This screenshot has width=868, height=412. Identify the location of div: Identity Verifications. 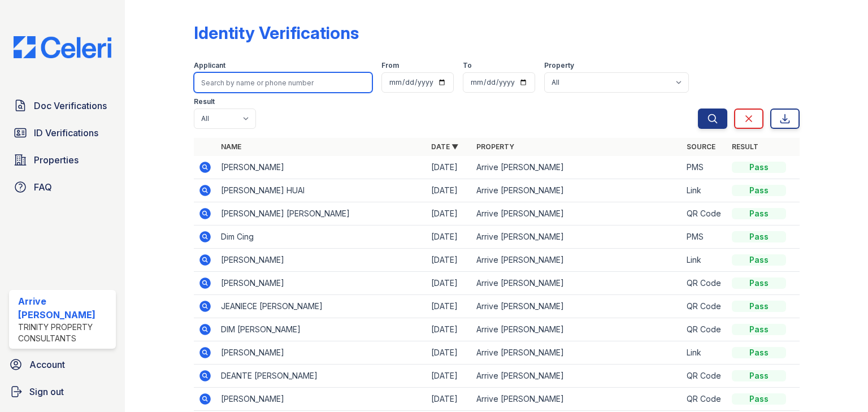
(276, 33).